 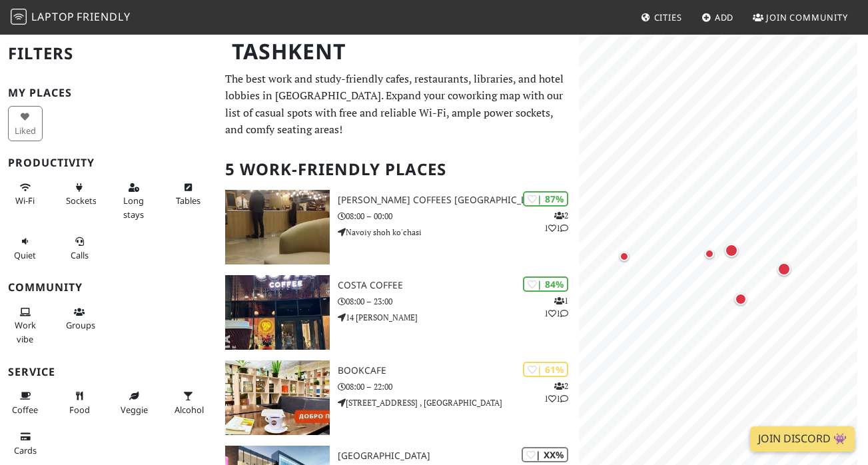 I want to click on h3: Community, so click(x=109, y=287).